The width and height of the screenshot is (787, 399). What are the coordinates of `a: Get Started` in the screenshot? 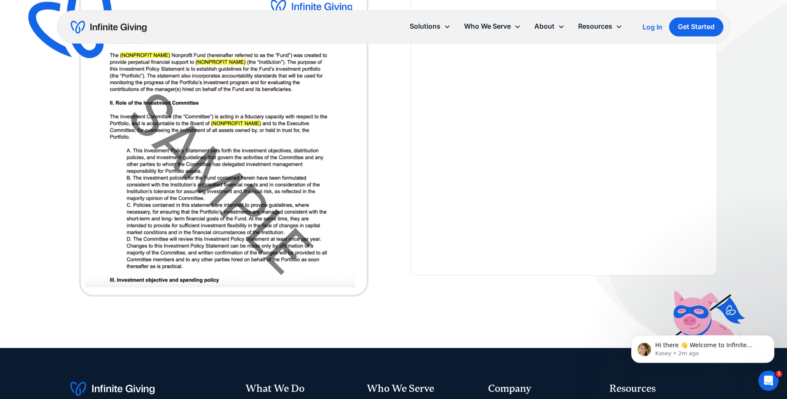 It's located at (696, 27).